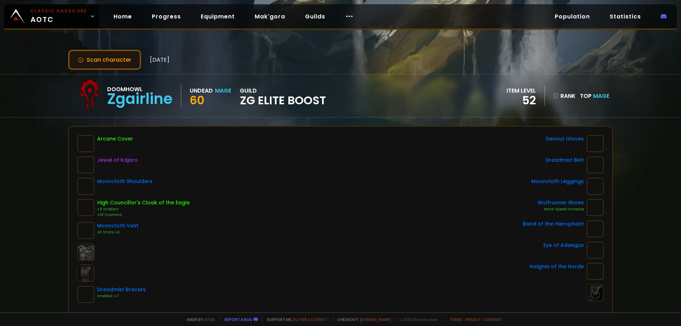  What do you see at coordinates (456, 319) in the screenshot?
I see `a: Terms` at bounding box center [456, 319].